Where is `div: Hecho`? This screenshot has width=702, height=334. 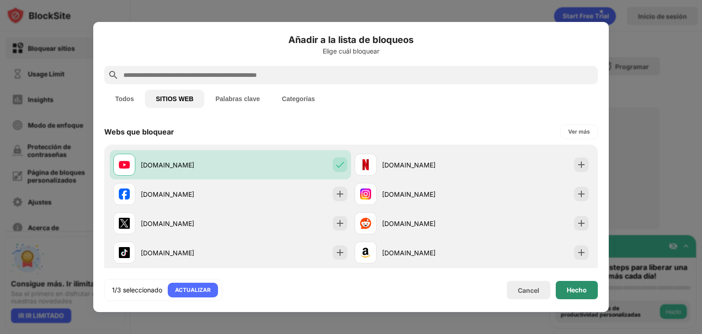 div: Hecho is located at coordinates (577, 290).